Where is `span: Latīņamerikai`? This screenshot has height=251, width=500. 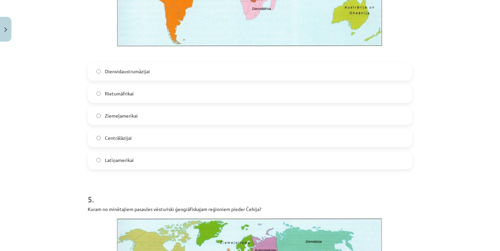
span: Latīņamerikai is located at coordinates (119, 160).